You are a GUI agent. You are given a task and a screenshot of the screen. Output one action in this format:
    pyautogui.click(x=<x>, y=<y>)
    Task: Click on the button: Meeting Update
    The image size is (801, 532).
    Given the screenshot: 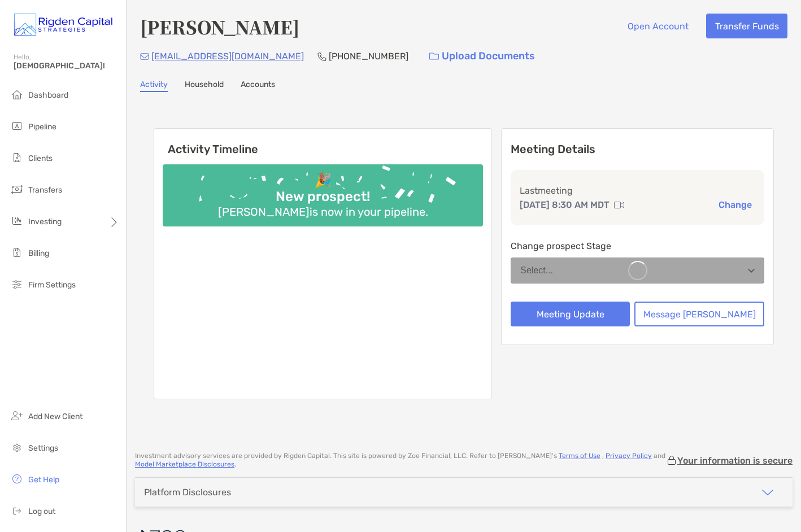 What is the action you would take?
    pyautogui.click(x=570, y=314)
    